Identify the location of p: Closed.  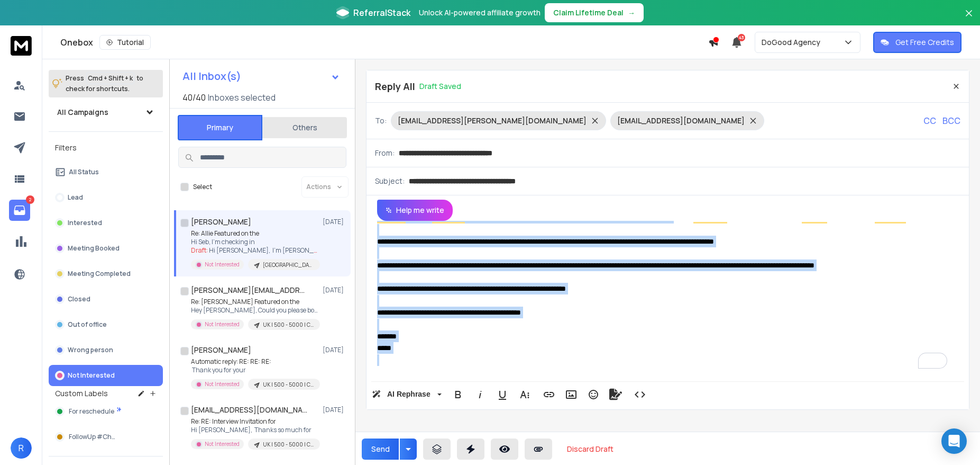
(79, 299).